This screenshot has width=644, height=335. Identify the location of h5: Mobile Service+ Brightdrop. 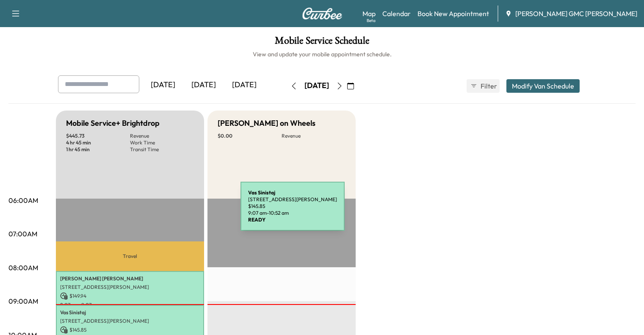
(113, 123).